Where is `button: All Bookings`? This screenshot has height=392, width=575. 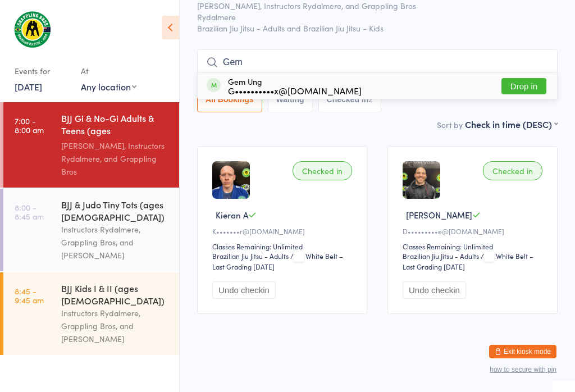 button: All Bookings is located at coordinates (230, 100).